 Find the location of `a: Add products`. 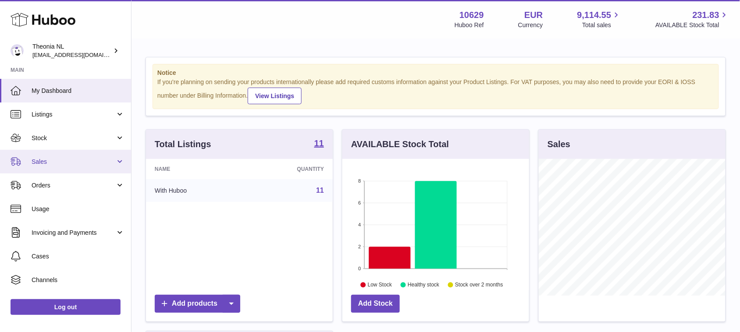

a: Add products is located at coordinates (197, 304).